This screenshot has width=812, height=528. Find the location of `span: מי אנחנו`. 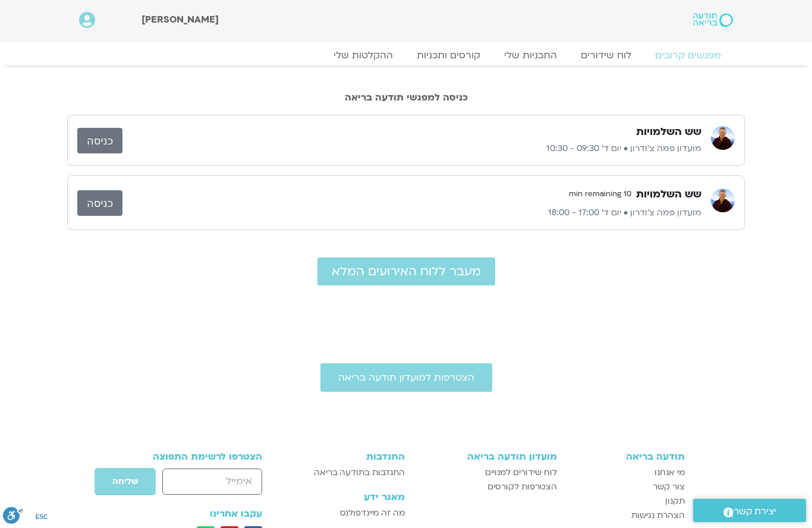

span: מי אנחנו is located at coordinates (669, 473).